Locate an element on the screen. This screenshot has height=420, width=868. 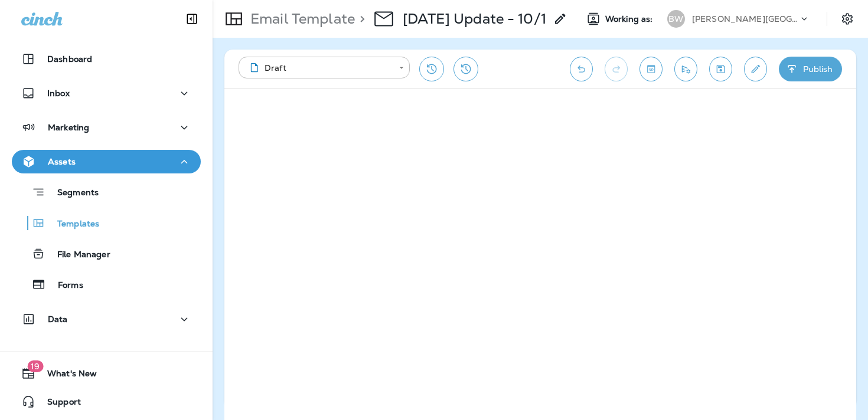
button: Edit details is located at coordinates (755, 69).